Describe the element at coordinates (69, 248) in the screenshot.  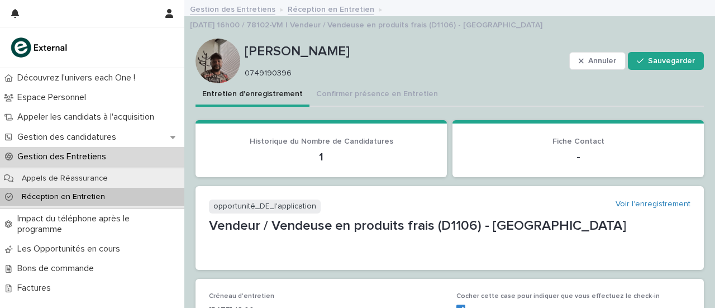
I see `font: Les Opportunités en cours` at that location.